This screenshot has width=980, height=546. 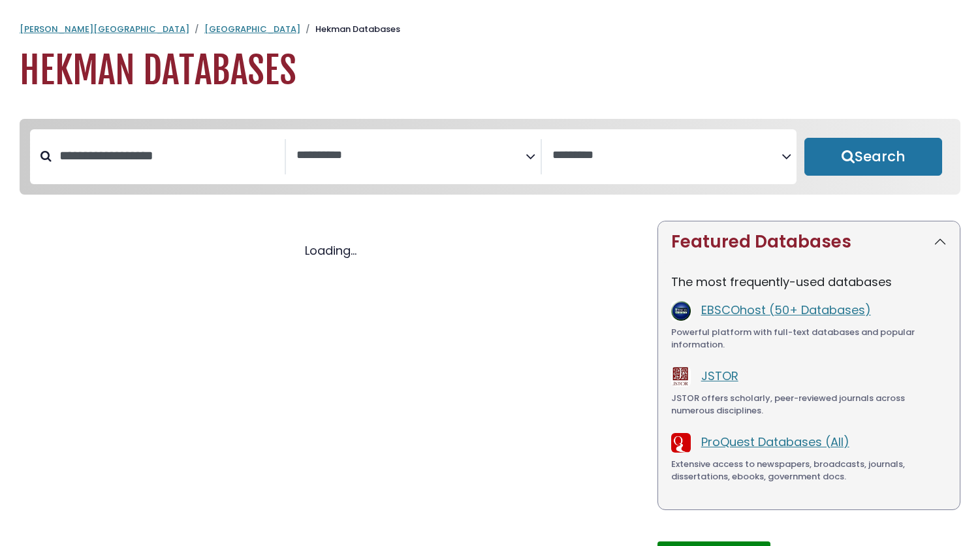 What do you see at coordinates (809, 404) in the screenshot?
I see `div: JSTOR offers scholarly, peer-reviewed journals across numerous disciplines.` at bounding box center [809, 404].